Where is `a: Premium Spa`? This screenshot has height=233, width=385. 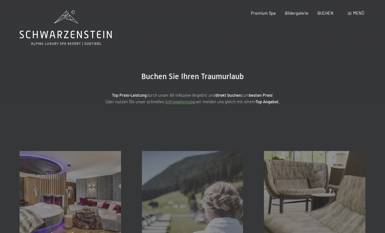 a: Premium Spa is located at coordinates (264, 13).